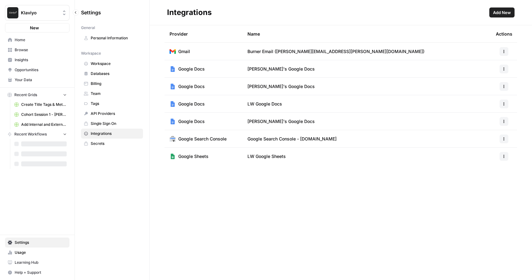  What do you see at coordinates (173, 51) in the screenshot?
I see `img: Gmail` at bounding box center [173, 51].